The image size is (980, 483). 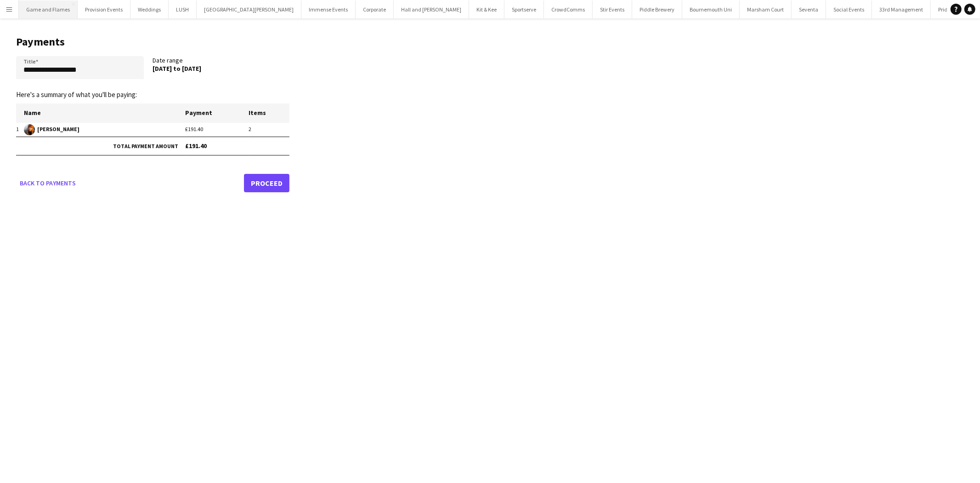 I want to click on button: Stir Events, so click(x=612, y=9).